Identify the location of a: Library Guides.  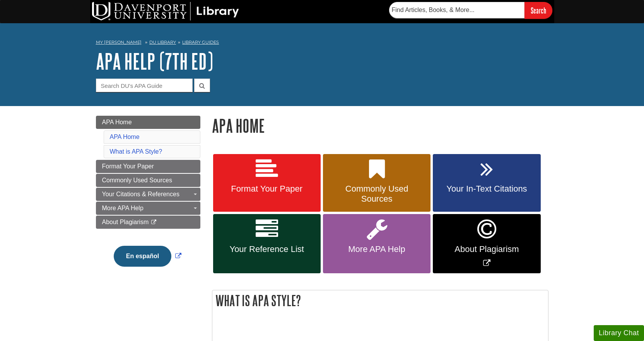
(201, 42).